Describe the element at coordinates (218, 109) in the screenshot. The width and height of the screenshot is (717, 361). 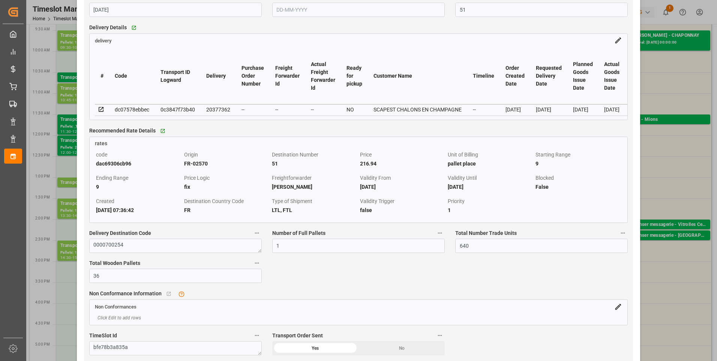
I see `div: 20377362` at that location.